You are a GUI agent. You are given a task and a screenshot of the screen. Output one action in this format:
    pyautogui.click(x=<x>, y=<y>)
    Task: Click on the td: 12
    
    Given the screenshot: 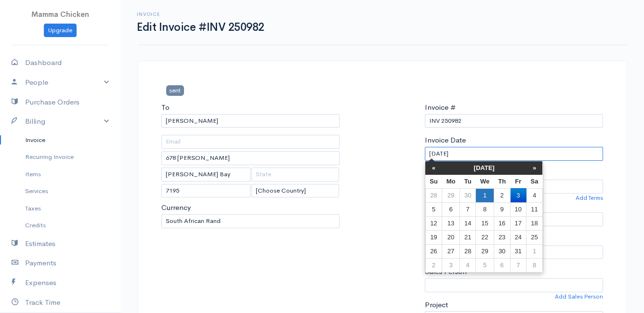 What is the action you would take?
    pyautogui.click(x=434, y=223)
    